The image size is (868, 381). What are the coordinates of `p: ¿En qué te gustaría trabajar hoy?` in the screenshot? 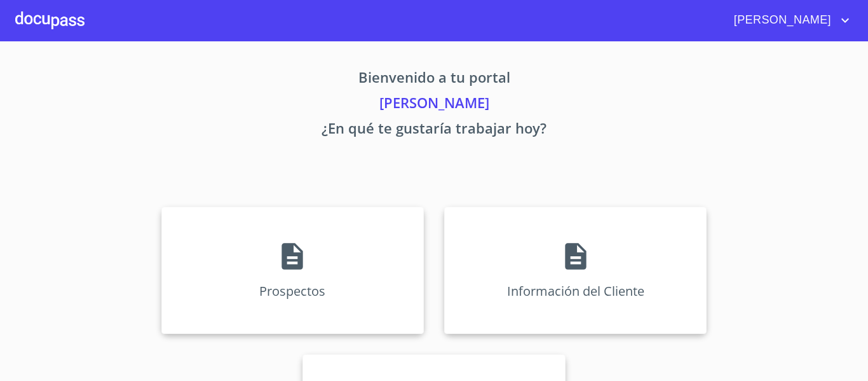 It's located at (434, 130).